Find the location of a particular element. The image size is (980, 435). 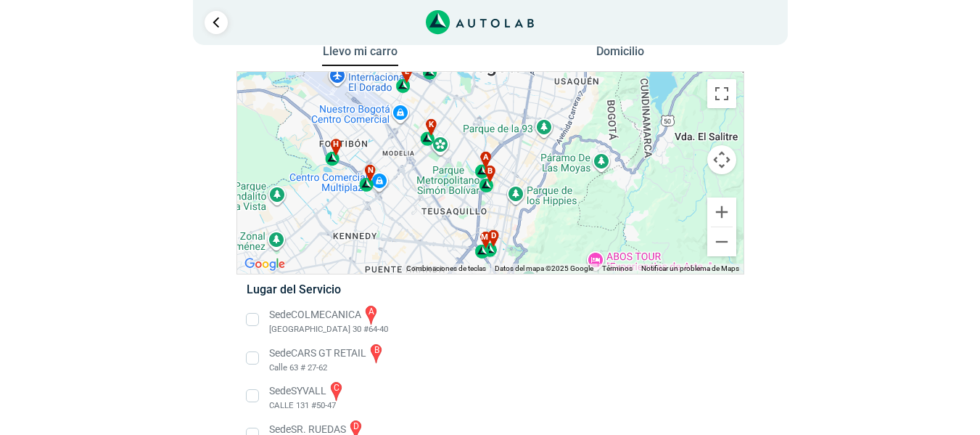

button: Llevo mi carro is located at coordinates (360, 55).